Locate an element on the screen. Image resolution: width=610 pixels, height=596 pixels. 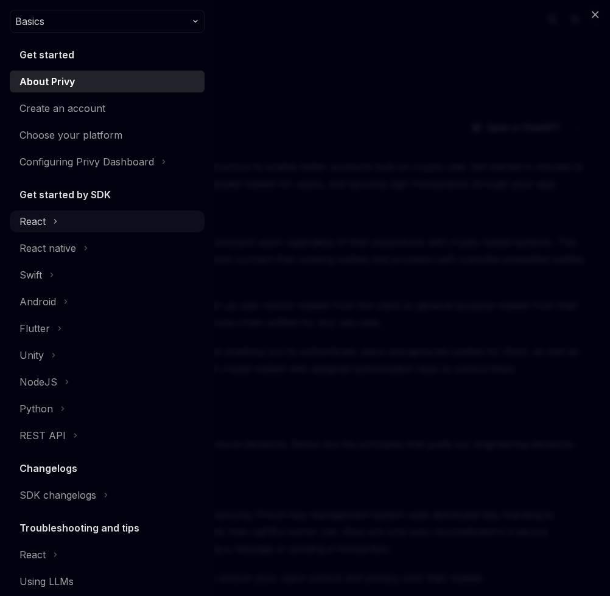
div: Configuring Privy Dashboard is located at coordinates (86, 162).